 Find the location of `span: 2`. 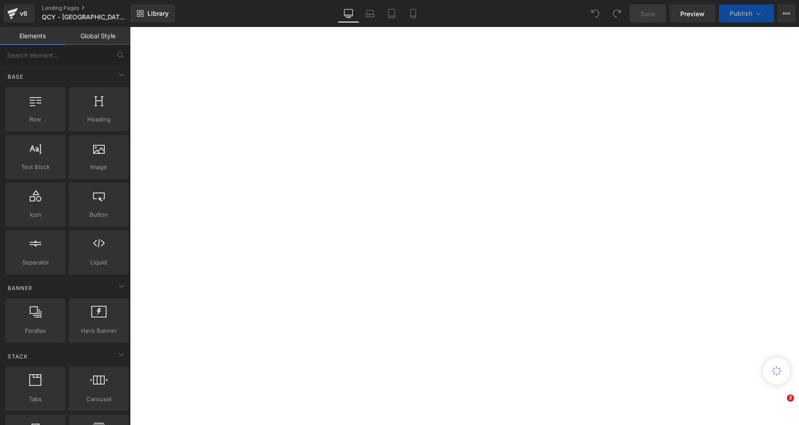

span: 2 is located at coordinates (790, 398).